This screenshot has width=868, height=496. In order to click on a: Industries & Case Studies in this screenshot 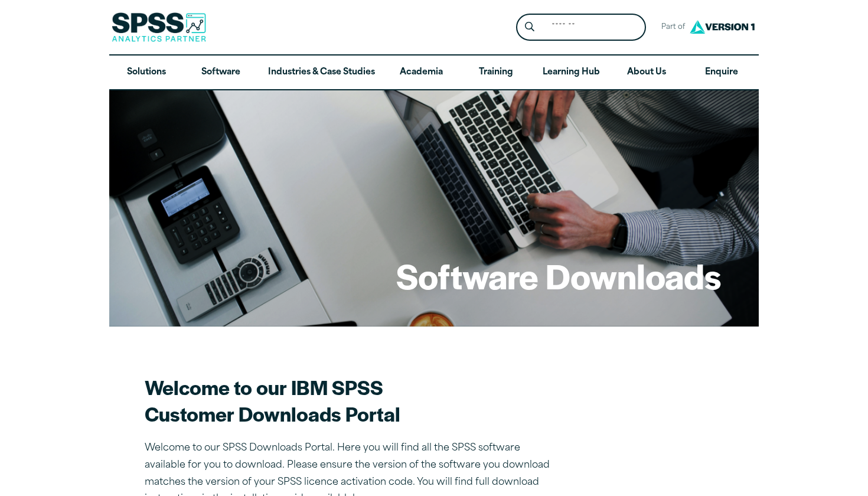, I will do `click(321, 73)`.